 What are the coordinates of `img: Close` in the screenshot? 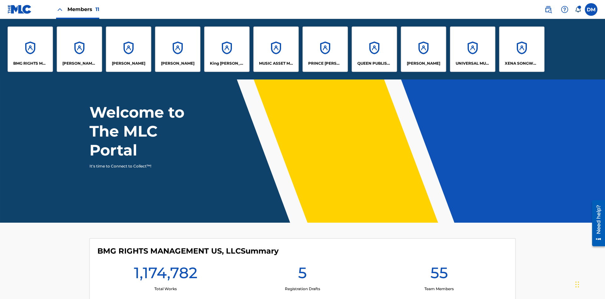 It's located at (60, 9).